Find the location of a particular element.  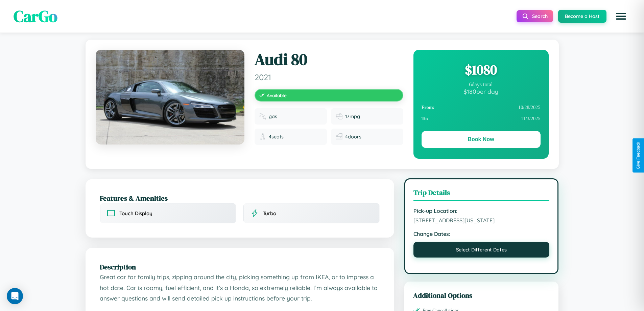

strong: Pick-up Location: is located at coordinates (481, 211).